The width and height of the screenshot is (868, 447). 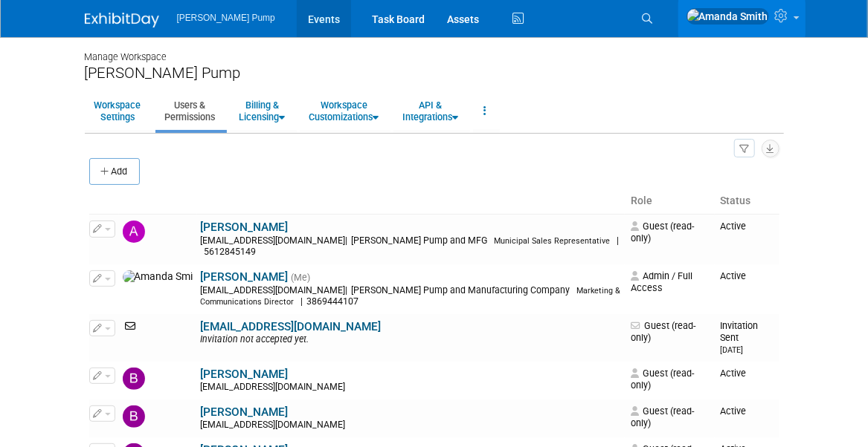 What do you see at coordinates (344, 111) in the screenshot?
I see `a: WorkspaceCustomizations` at bounding box center [344, 111].